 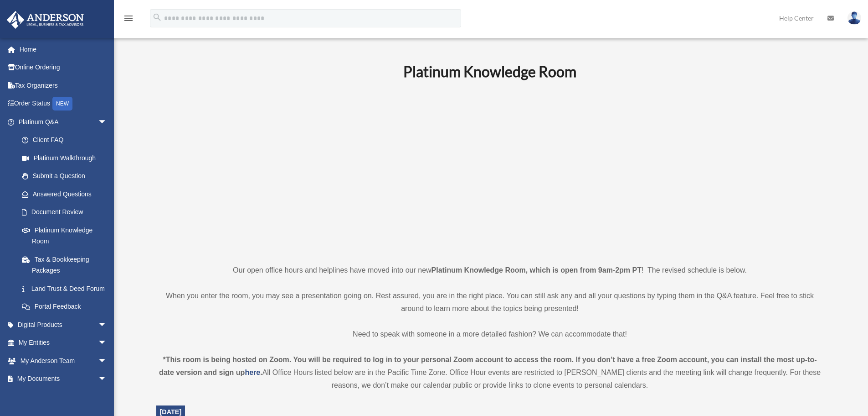 I want to click on a: Client FAQ, so click(x=67, y=140).